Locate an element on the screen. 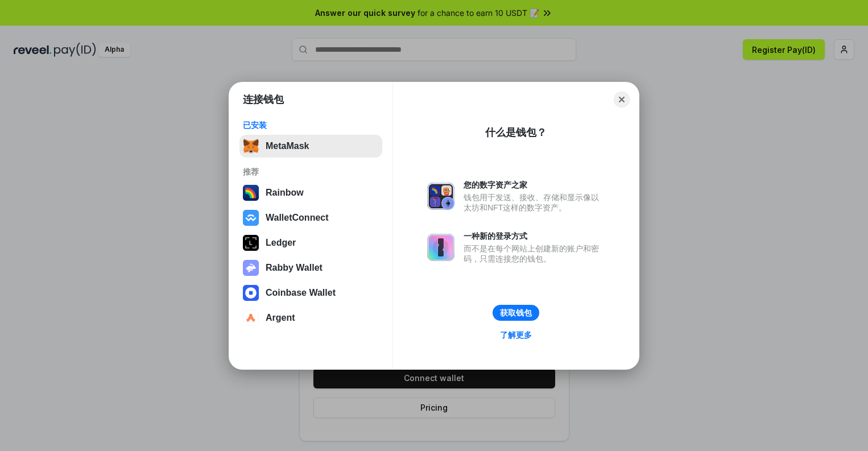 The height and width of the screenshot is (451, 868). img: svg+xml,%3Csvg%20xmlns%3D%22http%3A%2F%2Fwww.w3.org%2F2000%2Fsvg%22%20width%3D%2228%22%20height%3... is located at coordinates (251, 243).